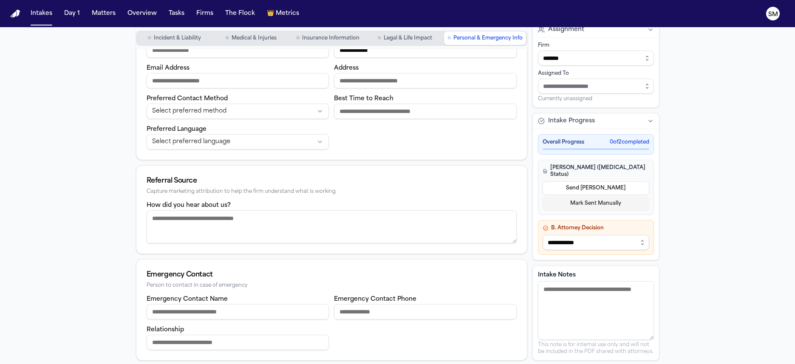  I want to click on div: Firm, so click(596, 45).